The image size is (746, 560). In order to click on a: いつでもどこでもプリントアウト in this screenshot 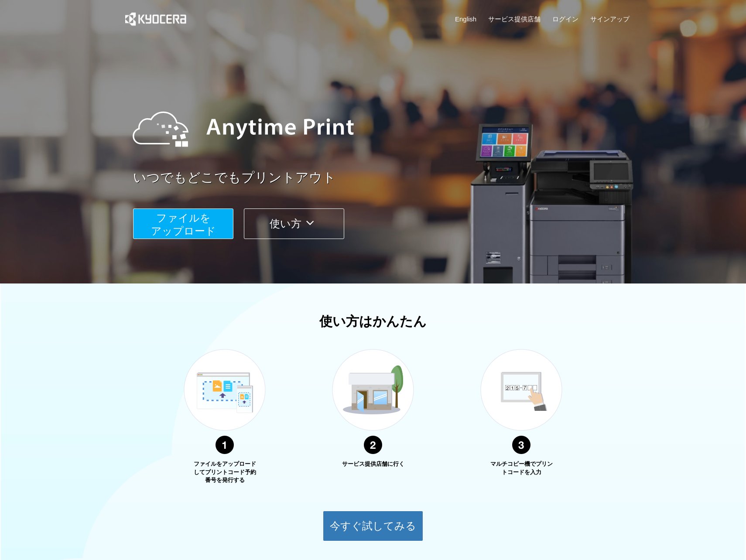, I will do `click(384, 178)`.